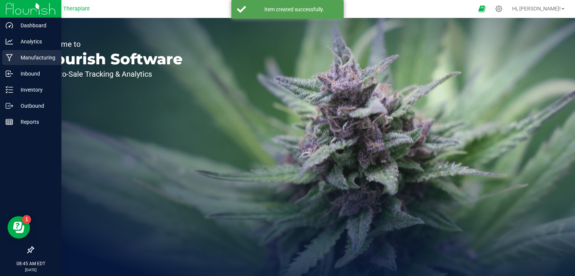 The width and height of the screenshot is (575, 276). What do you see at coordinates (9, 90) in the screenshot?
I see `inline-svg: Inventory` at bounding box center [9, 90].